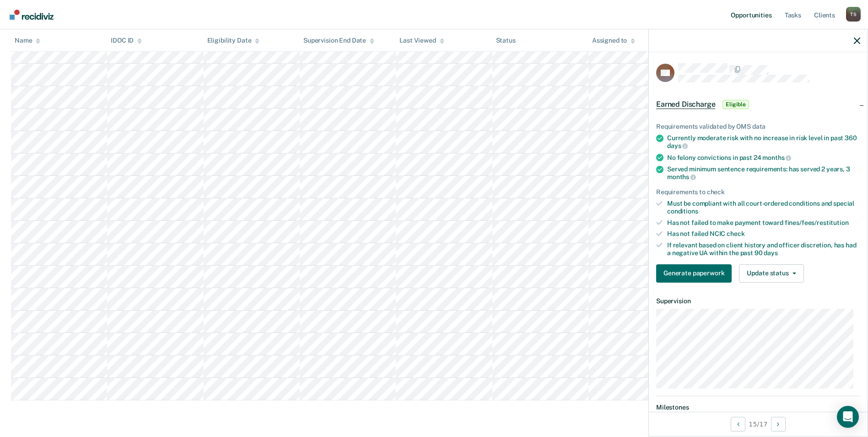 The height and width of the screenshot is (437, 868). I want to click on button: Previous Opportunity, so click(738, 424).